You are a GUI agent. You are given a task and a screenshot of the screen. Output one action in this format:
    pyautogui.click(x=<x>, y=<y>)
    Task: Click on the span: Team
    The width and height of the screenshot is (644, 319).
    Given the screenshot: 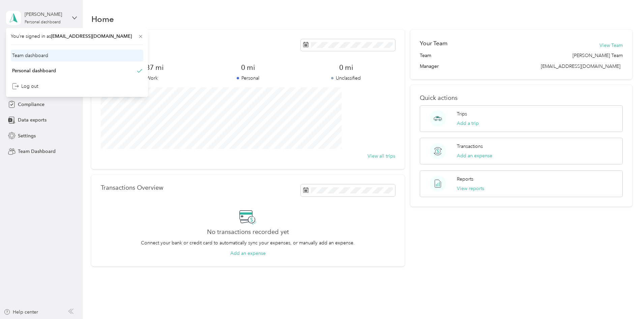 What is the action you would take?
    pyautogui.click(x=425, y=55)
    